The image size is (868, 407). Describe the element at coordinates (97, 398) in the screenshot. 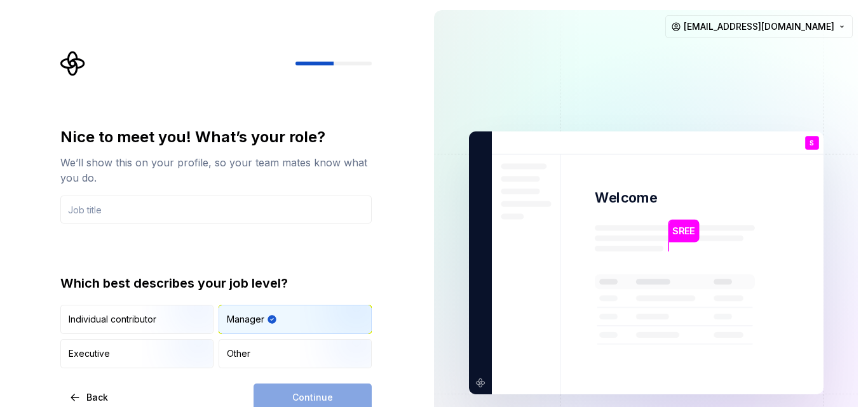

I see `span: Back` at that location.